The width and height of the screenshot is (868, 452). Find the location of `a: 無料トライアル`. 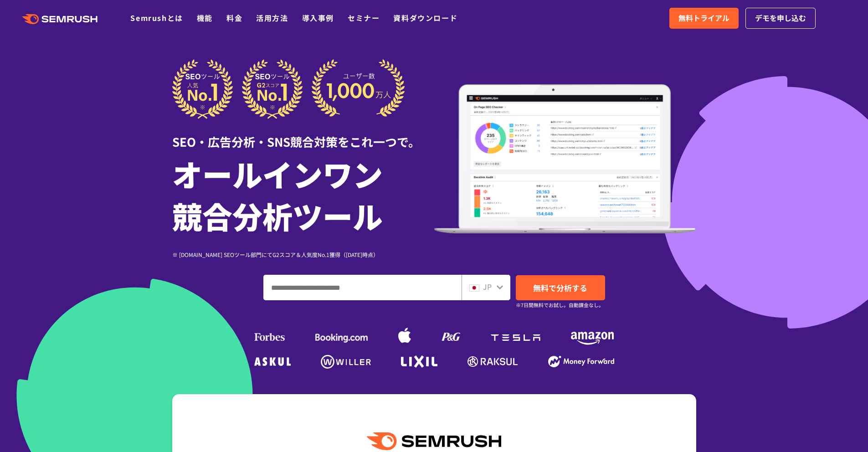

a: 無料トライアル is located at coordinates (704, 18).